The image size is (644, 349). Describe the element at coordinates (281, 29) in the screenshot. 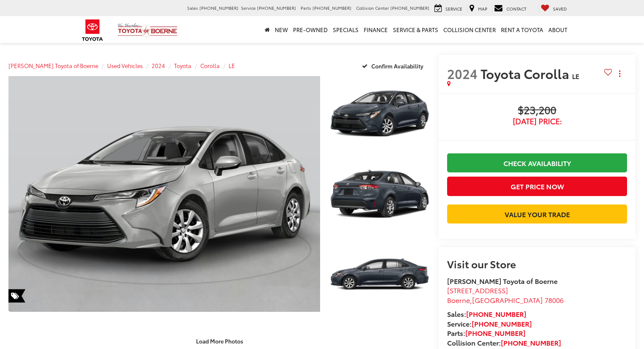

I see `a: New` at that location.